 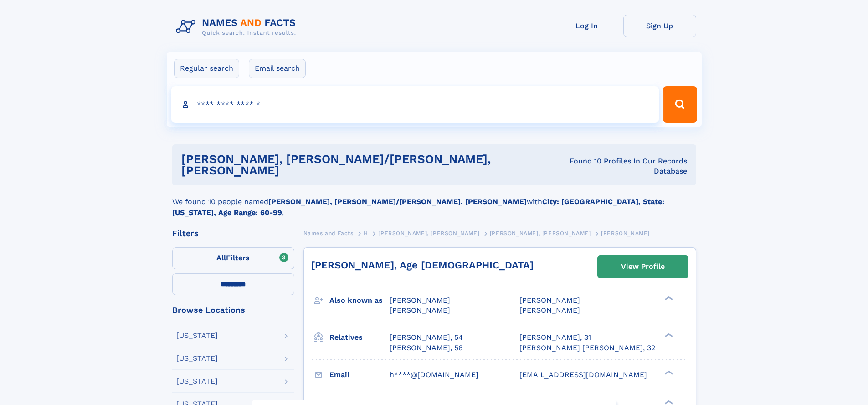 What do you see at coordinates (238, 27) in the screenshot?
I see `img: Logo Names and Facts` at bounding box center [238, 27].